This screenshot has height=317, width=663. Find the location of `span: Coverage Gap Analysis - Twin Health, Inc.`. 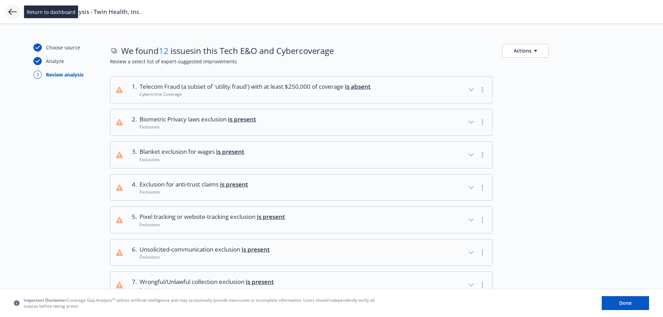

span: Coverage Gap Analysis - Twin Health, Inc. is located at coordinates (83, 12).